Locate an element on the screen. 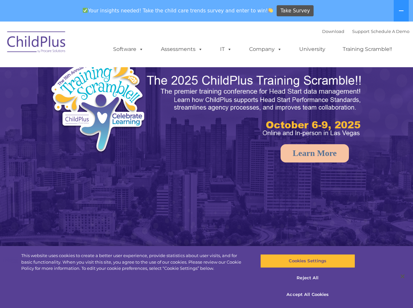 The height and width of the screenshot is (308, 413). button: Reject All is located at coordinates (307, 278).